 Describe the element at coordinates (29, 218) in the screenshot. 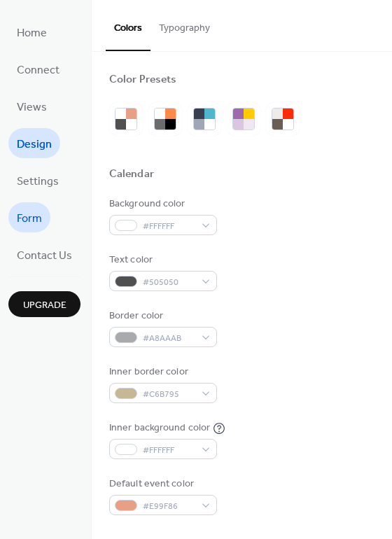

I see `span: Form` at that location.